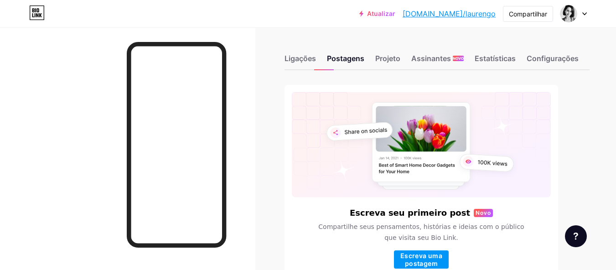  Describe the element at coordinates (345, 58) in the screenshot. I see `font: Postagens` at that location.